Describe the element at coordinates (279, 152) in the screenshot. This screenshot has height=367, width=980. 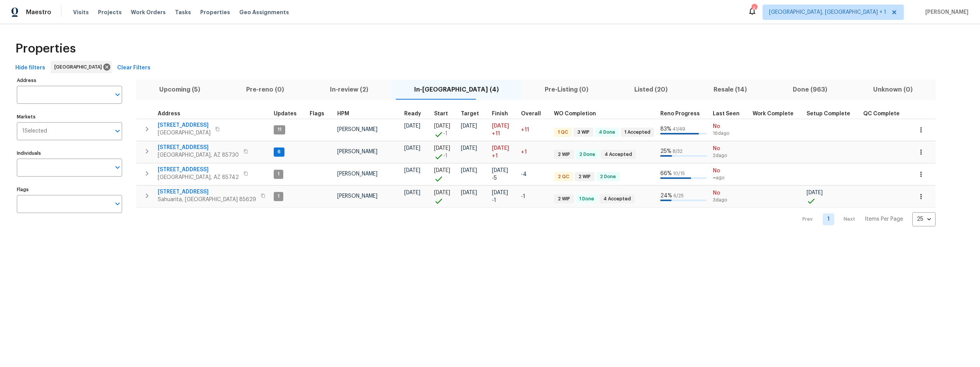
I see `span: 6` at that location.